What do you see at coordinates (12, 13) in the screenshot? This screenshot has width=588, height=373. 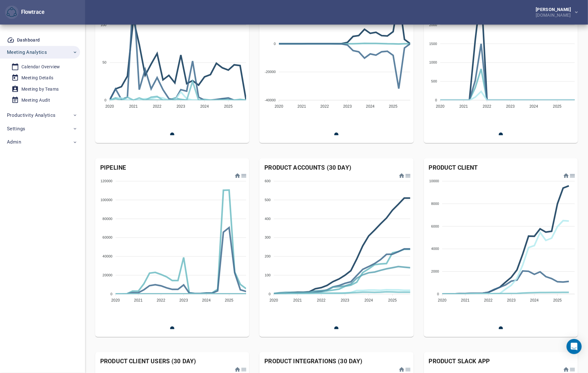 I see `button: Flowtrace` at bounding box center [12, 13].